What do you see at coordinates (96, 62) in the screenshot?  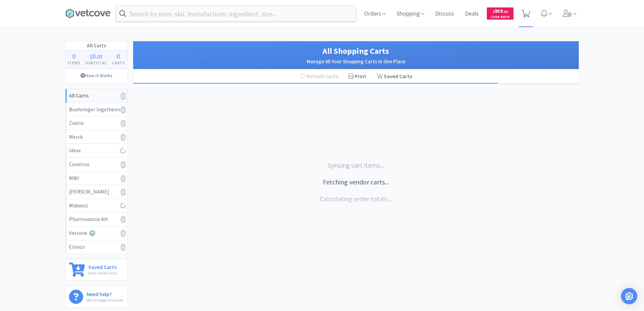 I see `h4: Subtotal` at bounding box center [96, 62].